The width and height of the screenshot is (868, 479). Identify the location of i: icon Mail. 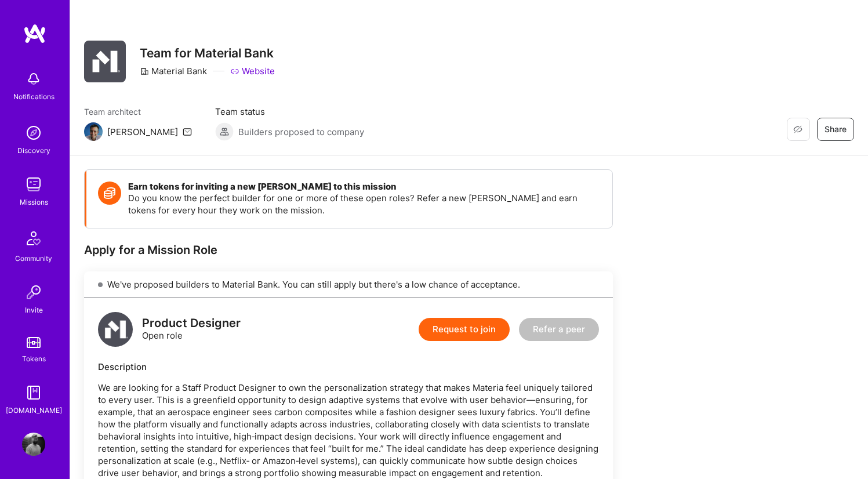
(187, 132).